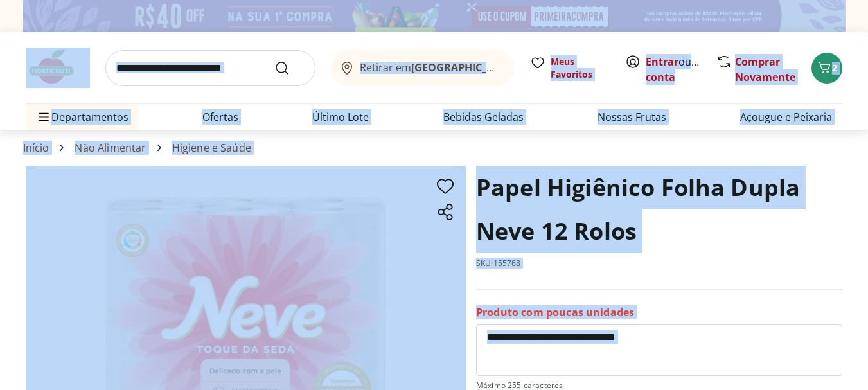 The width and height of the screenshot is (868, 390). I want to click on span: Meus Favoritos, so click(580, 69).